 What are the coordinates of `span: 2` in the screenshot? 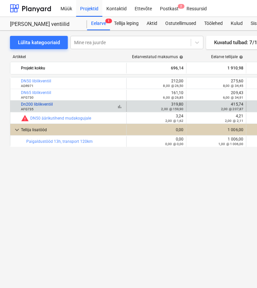 It's located at (181, 6).